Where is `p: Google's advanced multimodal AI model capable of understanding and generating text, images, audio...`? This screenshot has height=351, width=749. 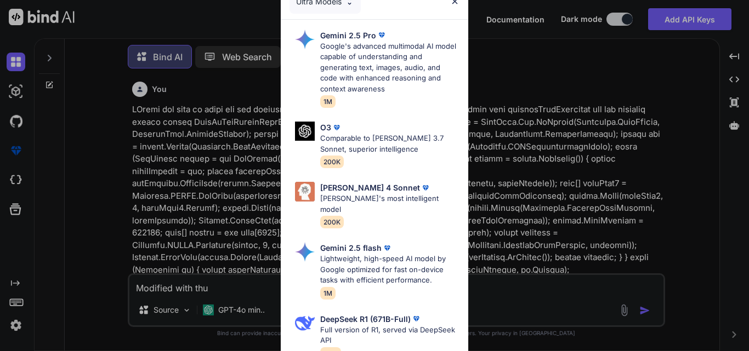
p: Google's advanced multimodal AI model capable of understanding and generating text, images, audio... is located at coordinates (390, 68).